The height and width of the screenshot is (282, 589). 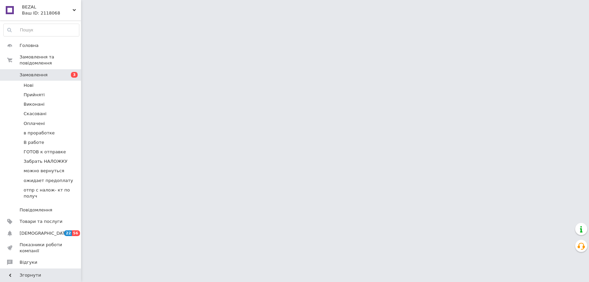 What do you see at coordinates (28, 262) in the screenshot?
I see `span: Відгуки` at bounding box center [28, 262].